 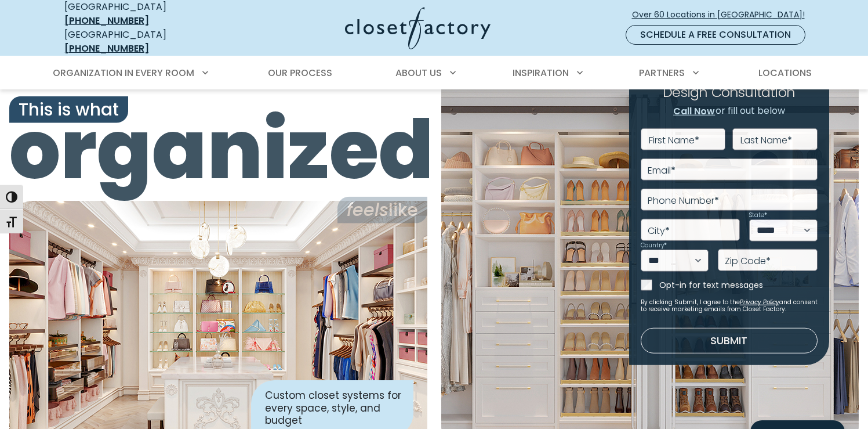 What do you see at coordinates (417, 28) in the screenshot?
I see `img: Closet Factory Logo` at bounding box center [417, 28].